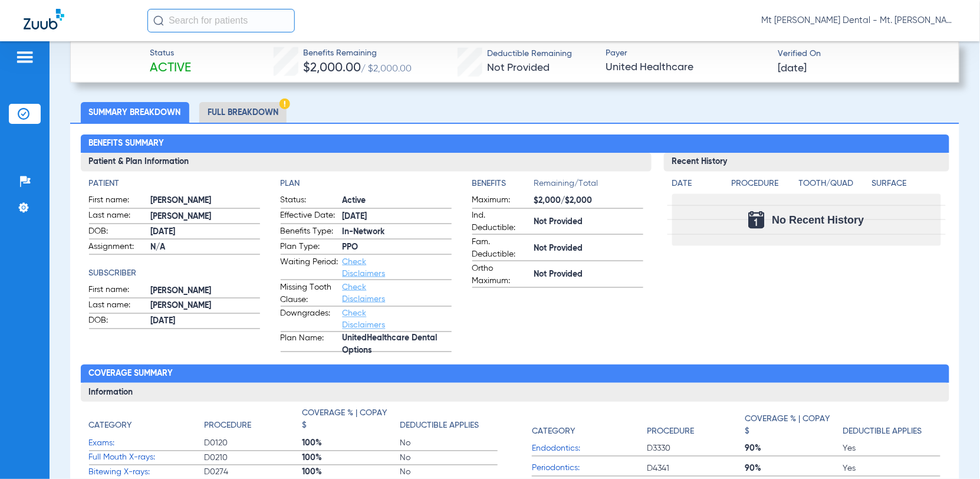  What do you see at coordinates (397, 232) in the screenshot?
I see `span: In-Network` at bounding box center [397, 232].